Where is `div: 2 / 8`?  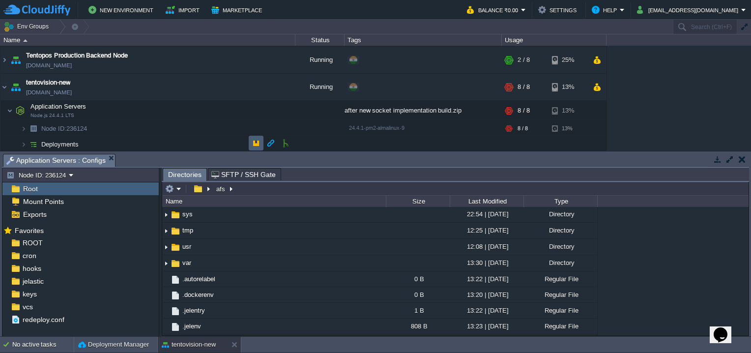 div: 2 / 8 is located at coordinates (523, 60).